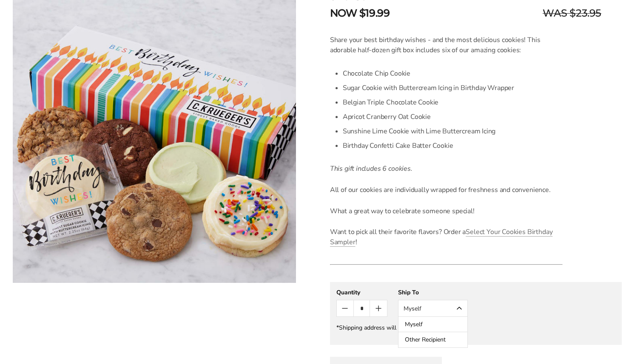 This screenshot has width=643, height=364. What do you see at coordinates (453, 73) in the screenshot?
I see `li: Chocolate Chip Cookie` at bounding box center [453, 73].